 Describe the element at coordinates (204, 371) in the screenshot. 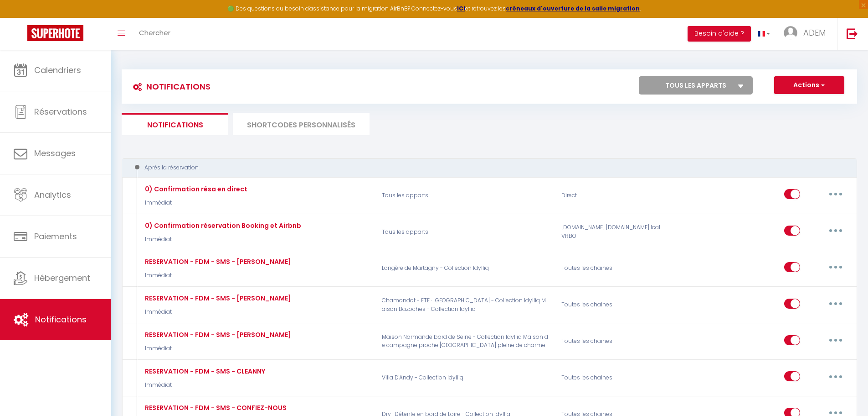

I see `div: RESERVATION - FDM - SMS - CLEANNY` at that location.